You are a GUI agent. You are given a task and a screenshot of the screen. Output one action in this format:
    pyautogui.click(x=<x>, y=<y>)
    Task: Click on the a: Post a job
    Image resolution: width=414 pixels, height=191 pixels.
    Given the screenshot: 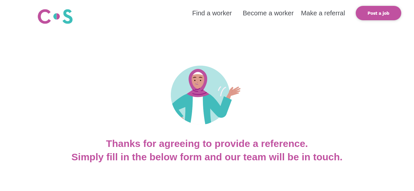 What is the action you would take?
    pyautogui.click(x=378, y=13)
    